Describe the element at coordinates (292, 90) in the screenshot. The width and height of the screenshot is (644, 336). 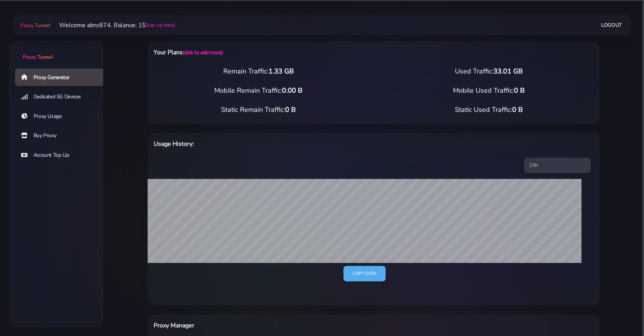
I see `span: 0.00 B` at that location.